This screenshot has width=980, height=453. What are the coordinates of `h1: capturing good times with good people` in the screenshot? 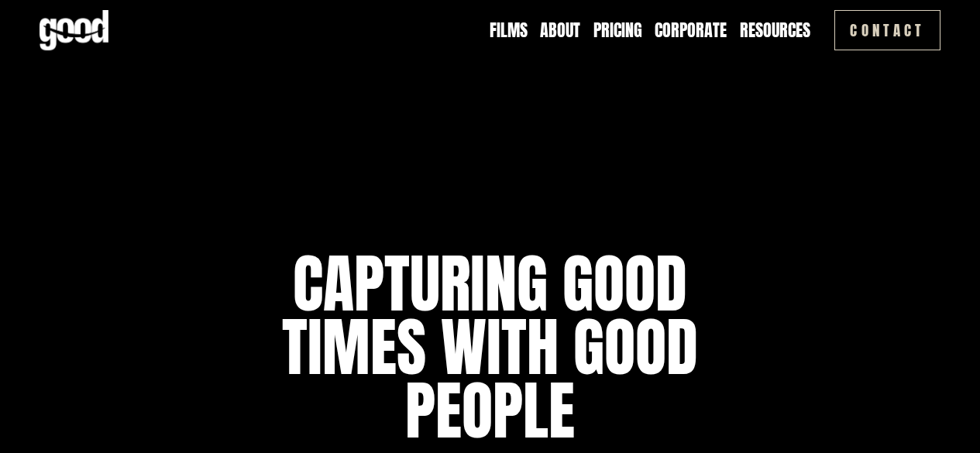 It's located at (490, 348).